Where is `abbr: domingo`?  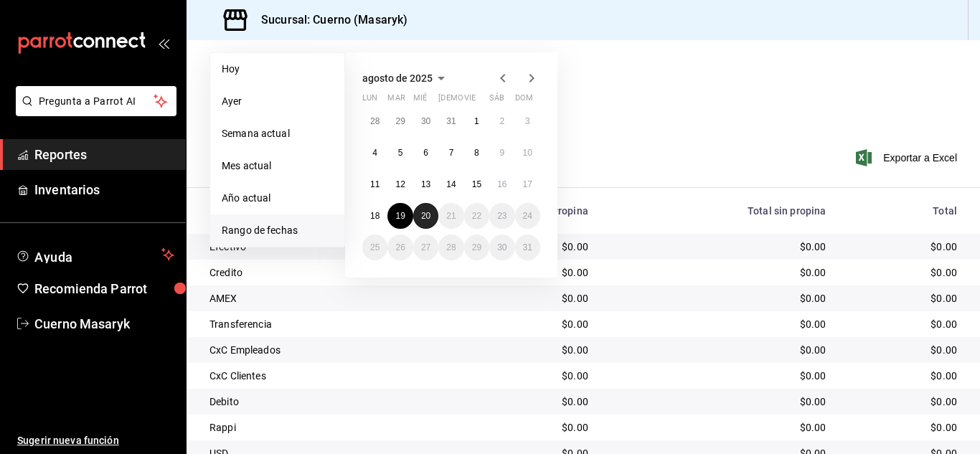 abbr: domingo is located at coordinates (524, 100).